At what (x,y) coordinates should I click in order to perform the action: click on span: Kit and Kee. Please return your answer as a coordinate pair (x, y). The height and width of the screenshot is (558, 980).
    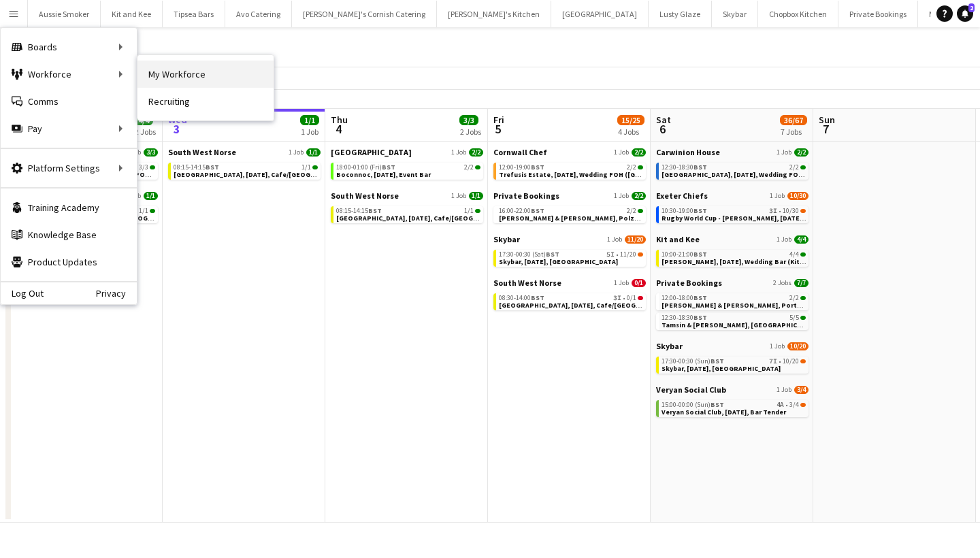
    Looking at the image, I should click on (677, 239).